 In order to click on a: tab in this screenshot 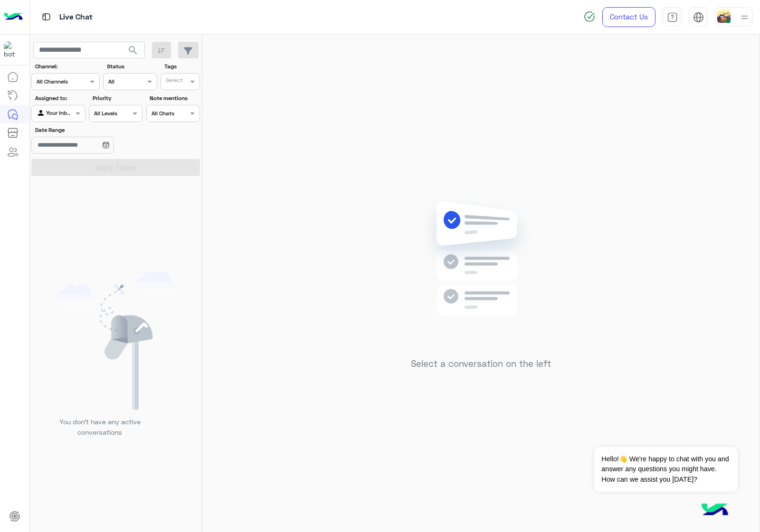, I will do `click(672, 17)`.